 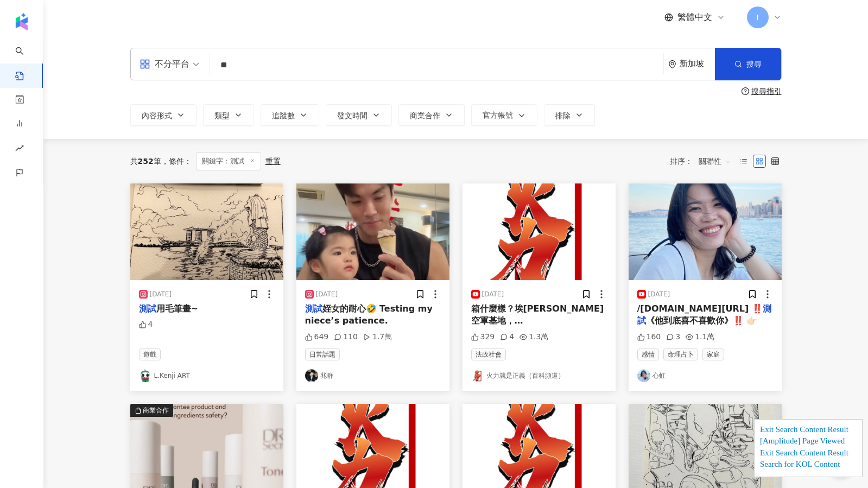 What do you see at coordinates (563, 115) in the screenshot?
I see `span: 排除` at bounding box center [563, 115].